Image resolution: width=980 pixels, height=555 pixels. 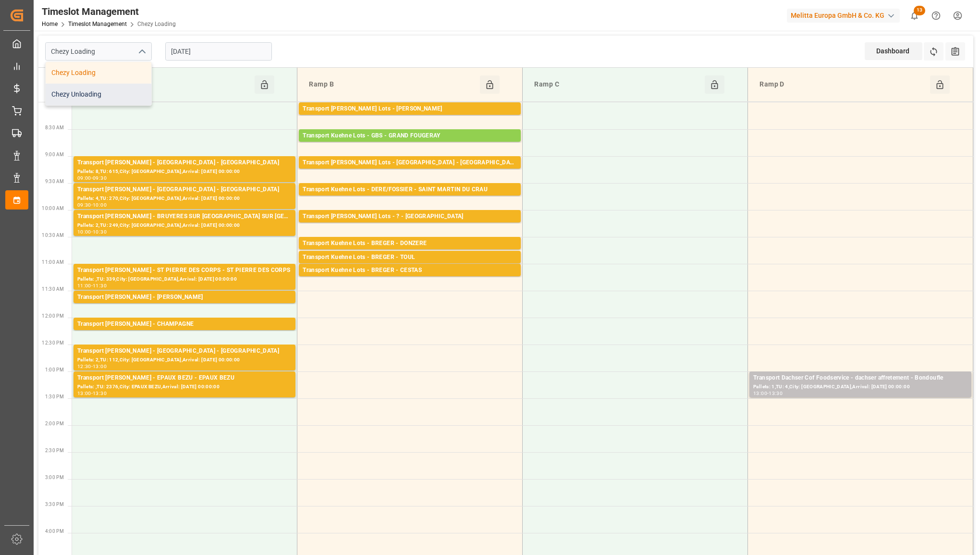 What do you see at coordinates (844, 16) in the screenshot?
I see `div: Melitta Europa GmbH & Co. KG` at bounding box center [844, 16].